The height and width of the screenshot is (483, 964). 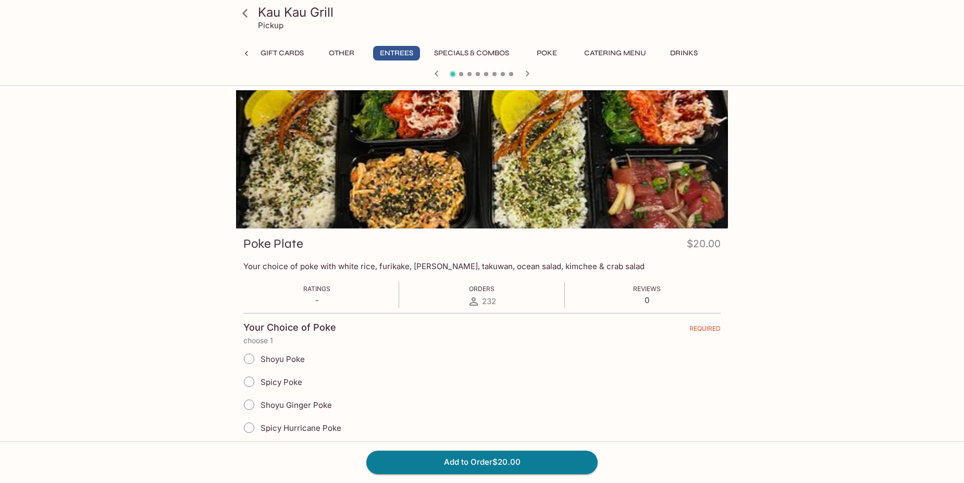 I want to click on h3: Kau Kau Grill, so click(x=491, y=12).